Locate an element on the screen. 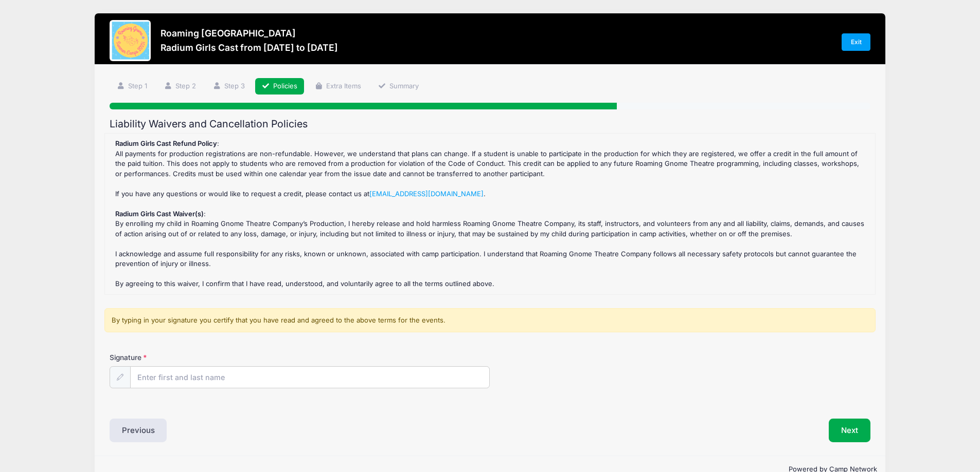 Image resolution: width=980 pixels, height=472 pixels. a: Step 3 is located at coordinates (228, 86).